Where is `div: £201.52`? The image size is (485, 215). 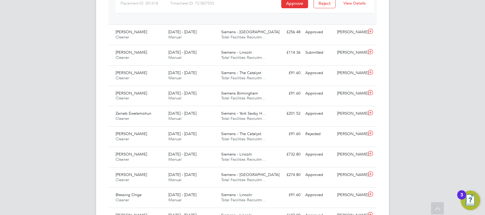
div: £201.52 is located at coordinates (287, 114).